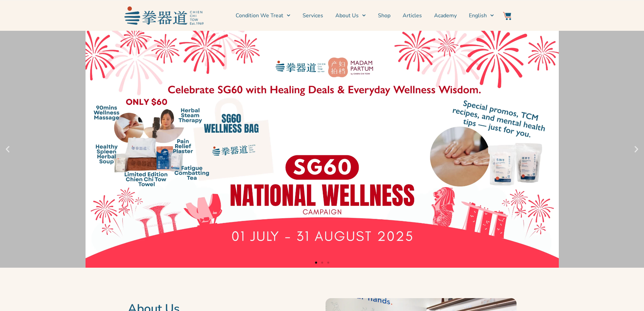 This screenshot has width=644, height=311. What do you see at coordinates (328, 262) in the screenshot?
I see `span: Go to slide 3` at bounding box center [328, 262].